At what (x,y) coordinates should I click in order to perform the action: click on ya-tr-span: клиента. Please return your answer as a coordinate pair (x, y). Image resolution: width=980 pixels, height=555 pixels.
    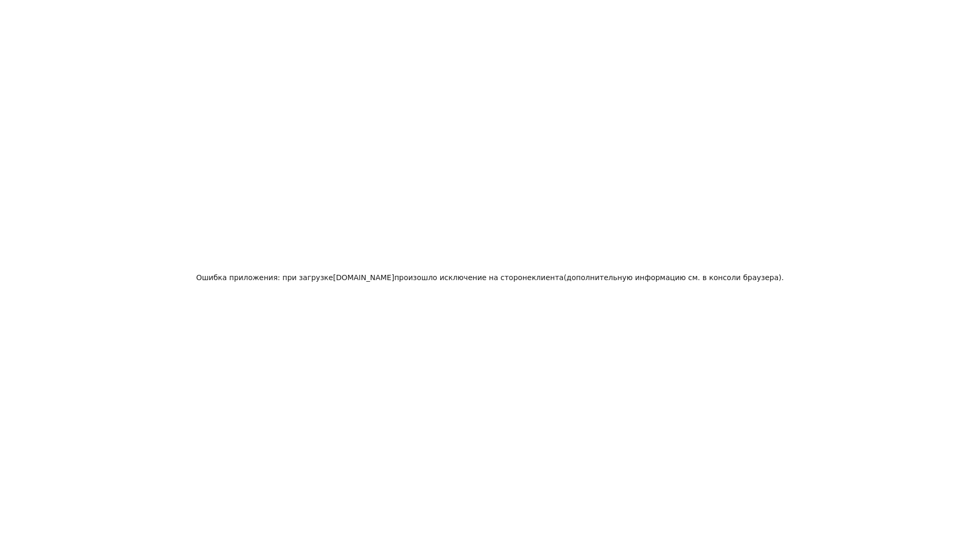
    Looking at the image, I should click on (547, 277).